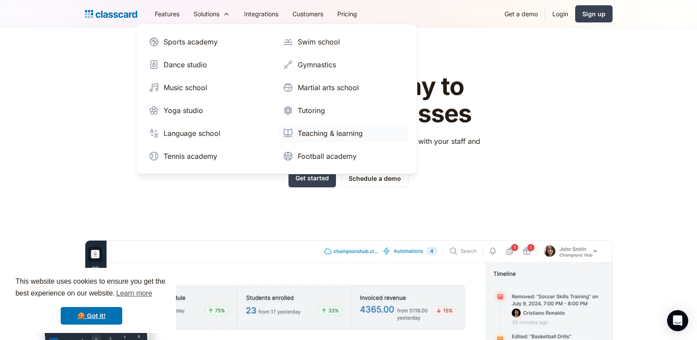  Describe the element at coordinates (209, 110) in the screenshot. I see `a: Yoga studio` at that location.